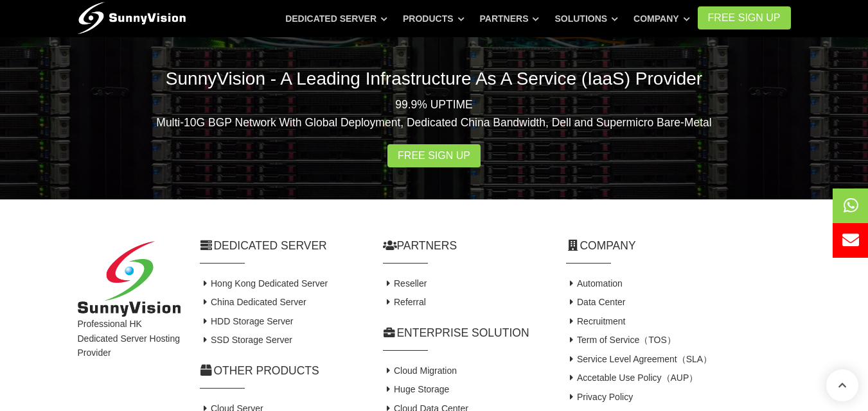 The image size is (868, 411). I want to click on a: Referral, so click(404, 302).